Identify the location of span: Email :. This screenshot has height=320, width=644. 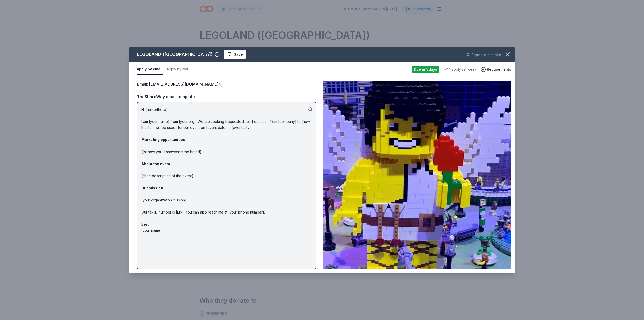
(178, 84).